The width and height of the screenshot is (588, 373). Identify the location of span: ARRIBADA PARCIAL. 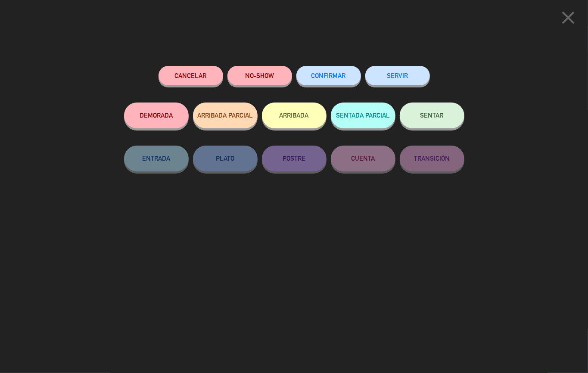
(225, 115).